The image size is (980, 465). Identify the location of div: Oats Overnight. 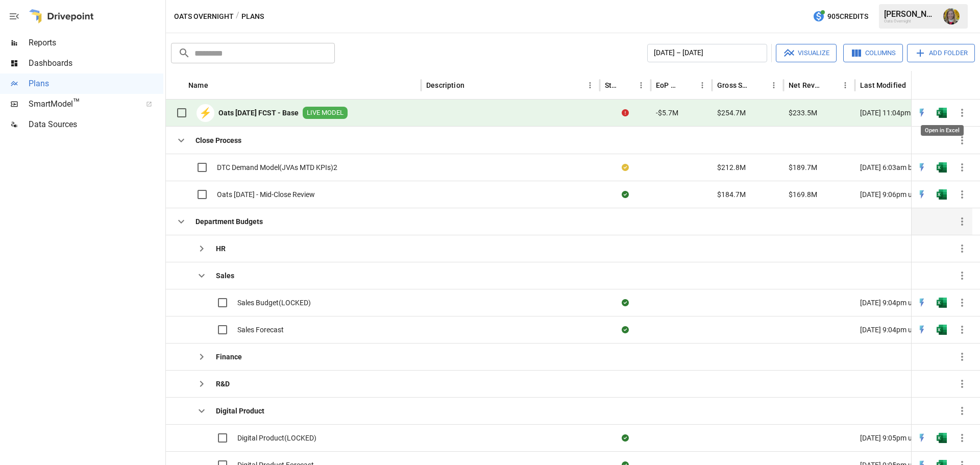
(910, 21).